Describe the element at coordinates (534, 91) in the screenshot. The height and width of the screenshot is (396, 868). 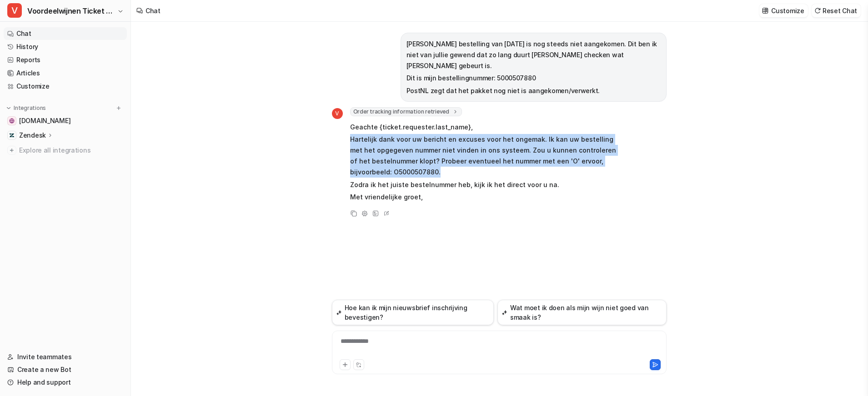
I see `p: PostNL zegt dat het pakket nog niet is aangekomen/verwerkt.` at that location.